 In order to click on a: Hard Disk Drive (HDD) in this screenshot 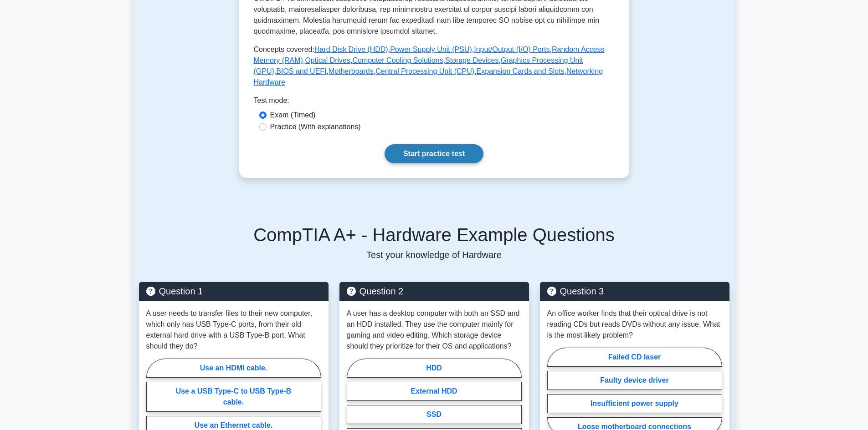, I will do `click(351, 49)`.